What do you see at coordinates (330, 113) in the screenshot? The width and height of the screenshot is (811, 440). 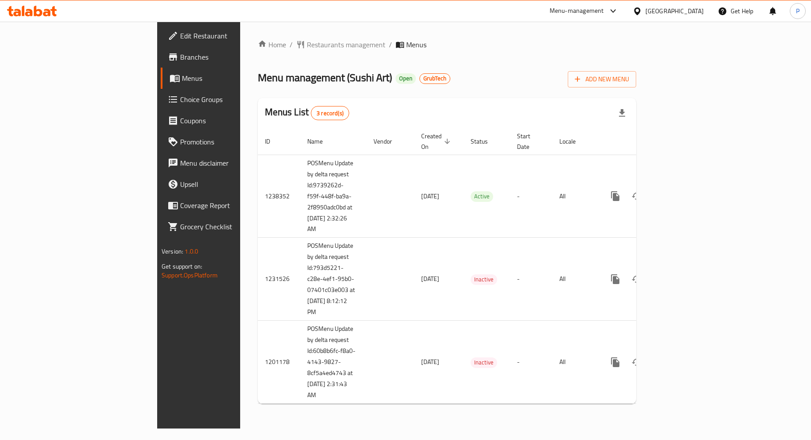 I see `span: 3 record(s)` at bounding box center [330, 113].